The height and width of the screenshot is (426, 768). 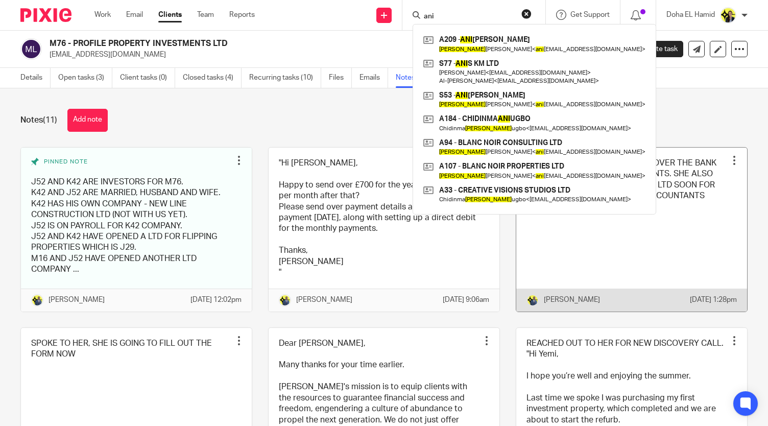 What do you see at coordinates (374, 78) in the screenshot?
I see `a: Emails` at bounding box center [374, 78].